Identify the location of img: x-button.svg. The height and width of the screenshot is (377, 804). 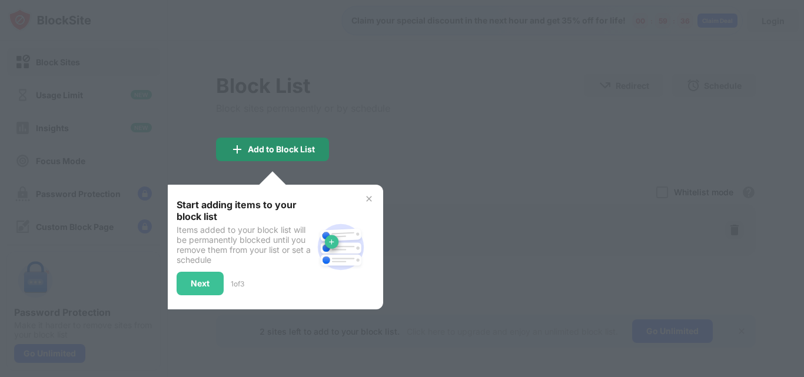
(369, 199).